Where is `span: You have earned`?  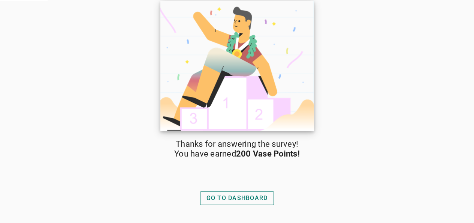 span: You have earned is located at coordinates (237, 154).